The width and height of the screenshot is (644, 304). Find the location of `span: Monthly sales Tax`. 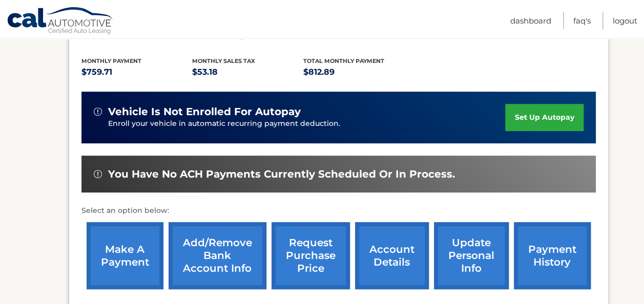

span: Monthly sales Tax is located at coordinates (224, 61).